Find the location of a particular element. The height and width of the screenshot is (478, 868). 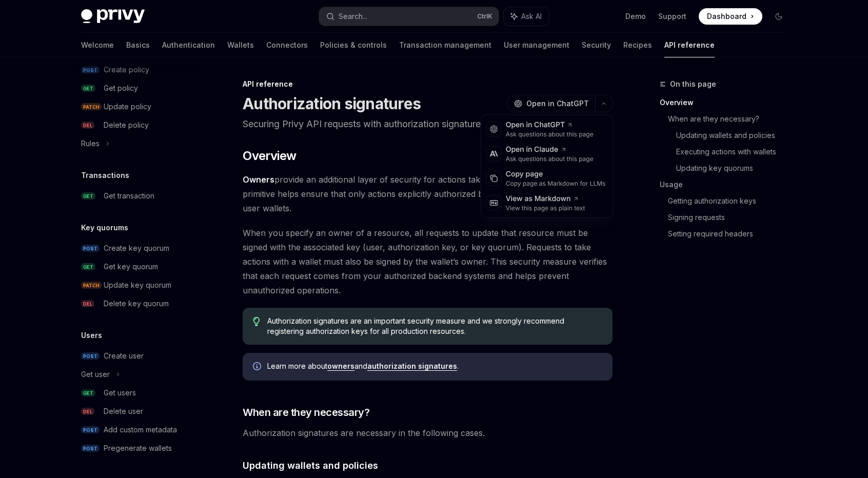

div: Get policy is located at coordinates (120, 88).